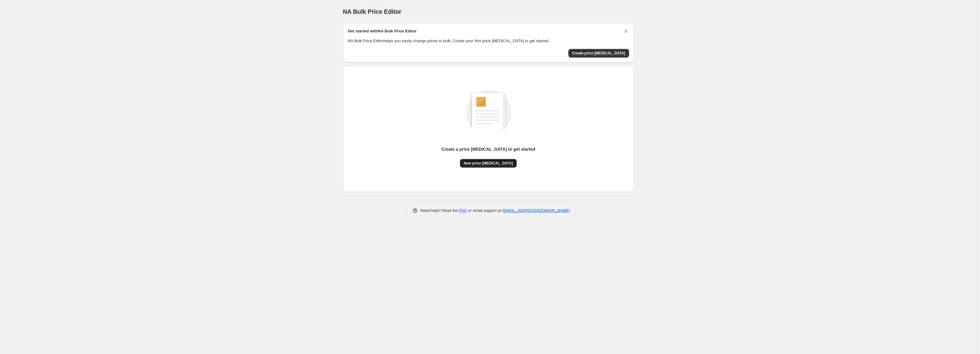 This screenshot has width=980, height=354. What do you see at coordinates (382, 31) in the screenshot?
I see `h2: Get started with NA Bulk Price Editor` at bounding box center [382, 31].